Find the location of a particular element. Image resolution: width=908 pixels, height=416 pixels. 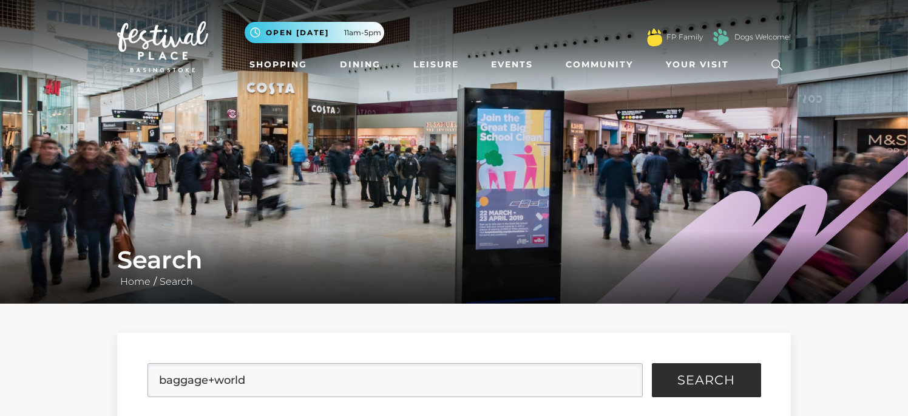

a: Home is located at coordinates (135, 281).